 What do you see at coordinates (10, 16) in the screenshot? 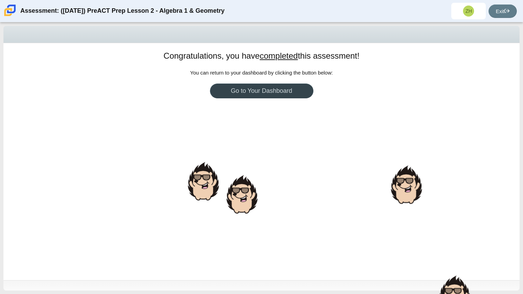
I see `a: Carmen School of Science & Technology` at bounding box center [10, 16].